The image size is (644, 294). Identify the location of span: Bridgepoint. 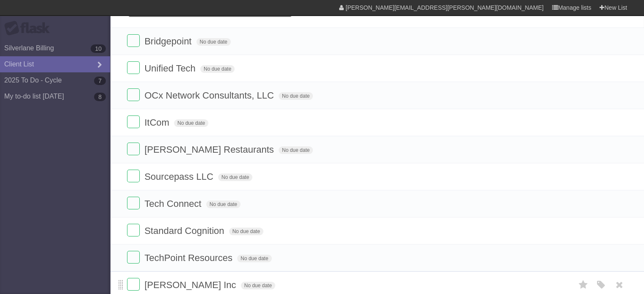
(169, 41).